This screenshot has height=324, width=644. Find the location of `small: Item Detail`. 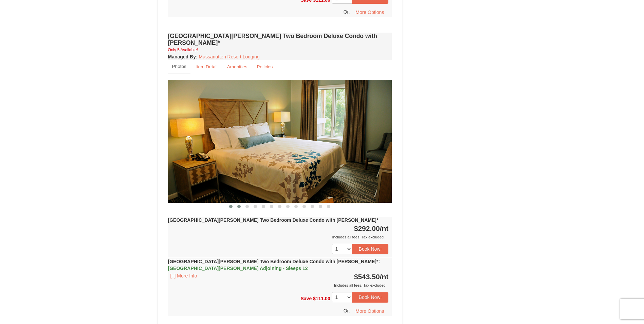

small: Item Detail is located at coordinates (206, 66).